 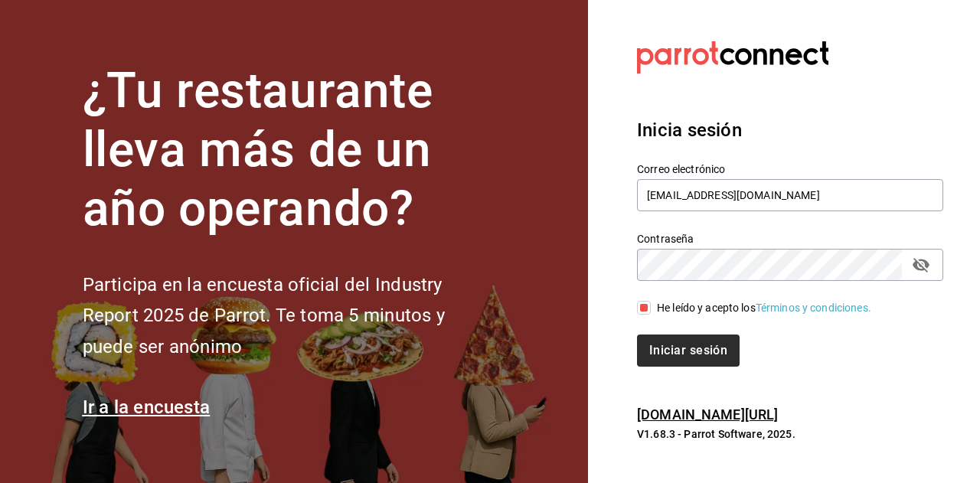 What do you see at coordinates (764, 308) in the screenshot?
I see `div: He leído y acepto los` at bounding box center [764, 308].